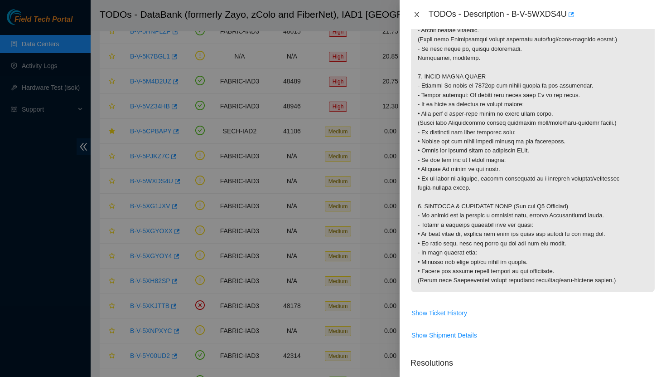 The height and width of the screenshot is (377, 666). I want to click on button: Show Shipment Details, so click(444, 335).